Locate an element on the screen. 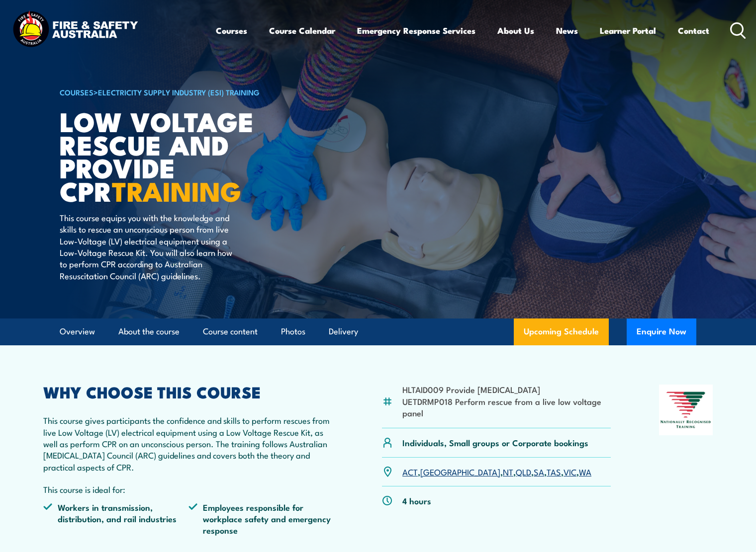  a: Overview is located at coordinates (77, 332).